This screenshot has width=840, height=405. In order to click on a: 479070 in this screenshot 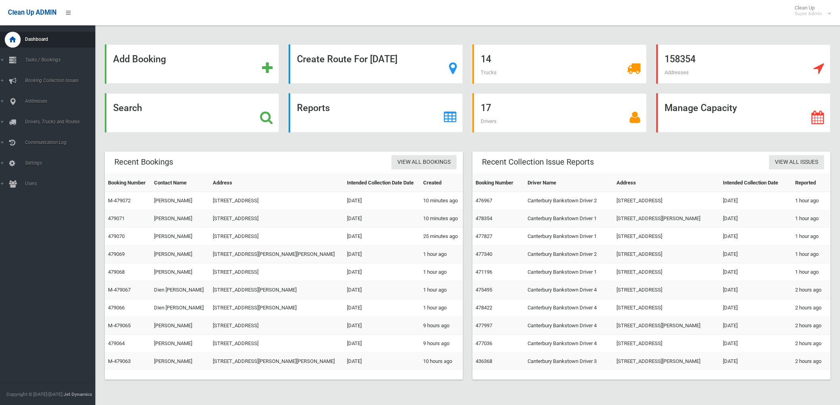, I will do `click(116, 236)`.